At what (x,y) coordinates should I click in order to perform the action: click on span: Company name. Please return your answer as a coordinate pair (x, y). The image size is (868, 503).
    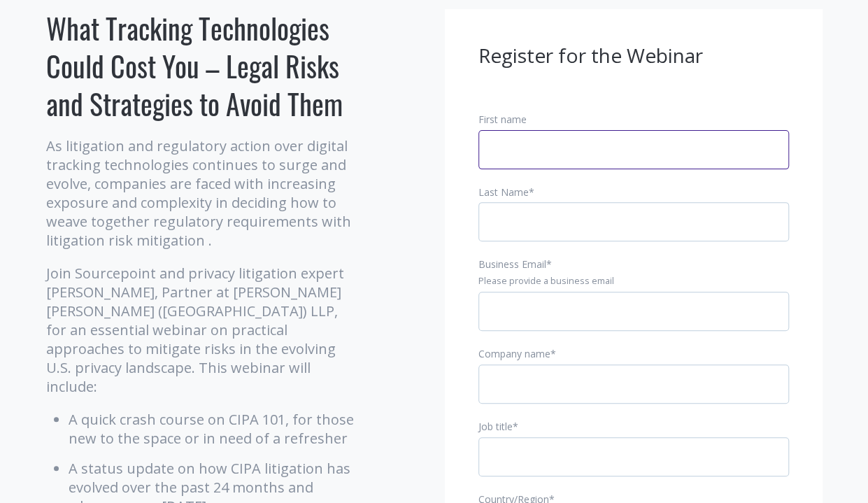
    Looking at the image, I should click on (514, 353).